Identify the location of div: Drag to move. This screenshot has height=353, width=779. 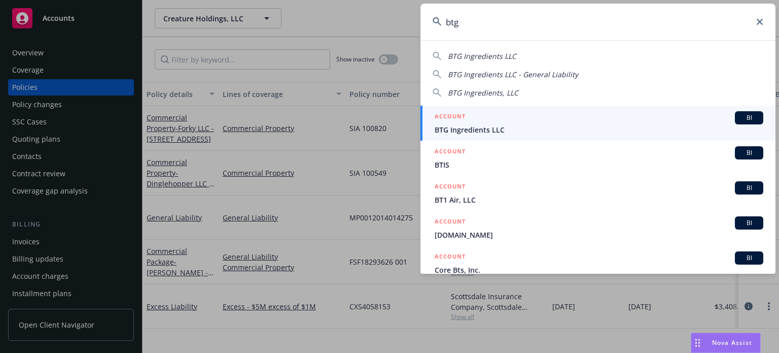
(698, 342).